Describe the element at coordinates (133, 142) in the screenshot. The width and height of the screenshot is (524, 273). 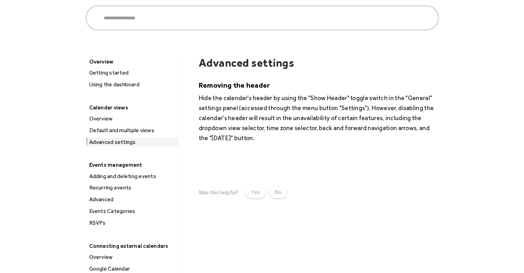
I see `div: Advanced settings` at that location.